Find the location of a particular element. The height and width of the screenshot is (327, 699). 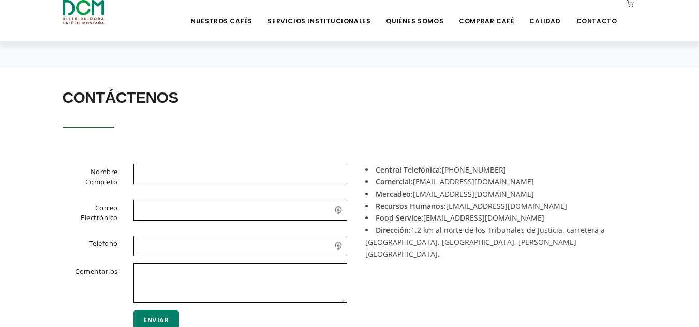

a: Comprar Café is located at coordinates (486, 13).